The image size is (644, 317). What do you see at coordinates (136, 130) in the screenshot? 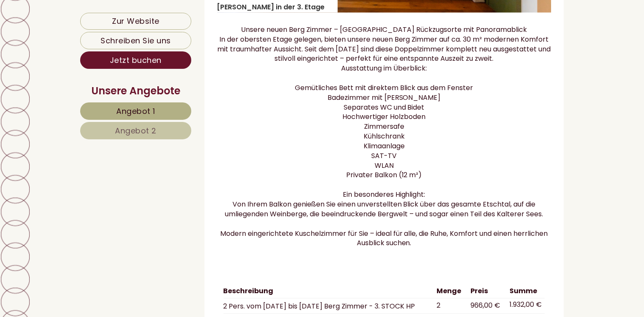
I see `span: Angebot 2` at bounding box center [136, 130].